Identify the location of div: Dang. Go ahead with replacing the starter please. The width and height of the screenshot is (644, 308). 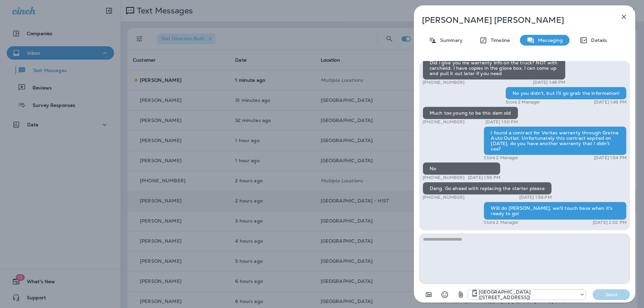
(487, 188).